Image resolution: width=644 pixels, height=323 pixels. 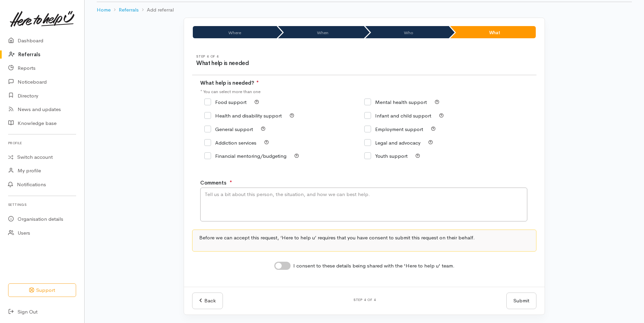 I want to click on label: I consent to these details being shared with the 'Here to help u' team., so click(x=374, y=266).